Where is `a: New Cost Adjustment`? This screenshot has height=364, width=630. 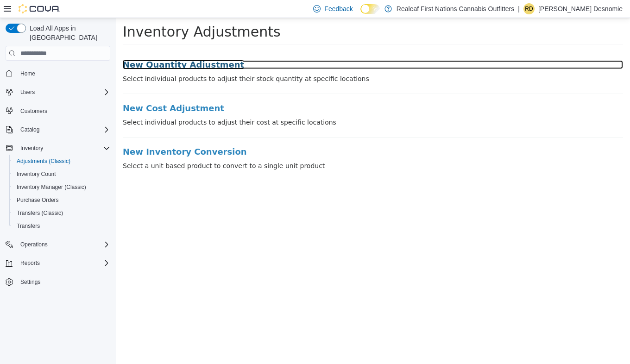 a: New Cost Adjustment is located at coordinates (257, 90).